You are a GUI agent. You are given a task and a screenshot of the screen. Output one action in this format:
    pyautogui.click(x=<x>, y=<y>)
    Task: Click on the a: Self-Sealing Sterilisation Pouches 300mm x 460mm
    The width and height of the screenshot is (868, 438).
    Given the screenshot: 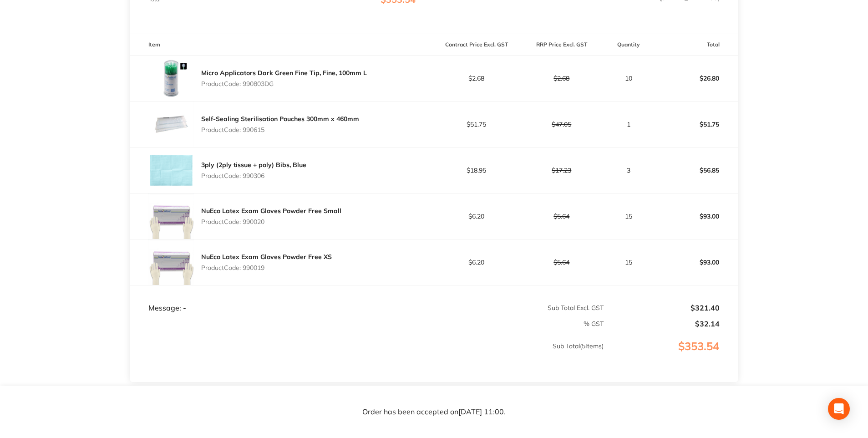 What is the action you would take?
    pyautogui.click(x=280, y=119)
    